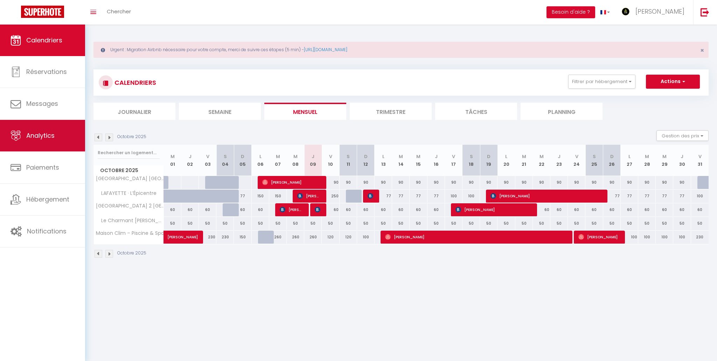 The width and height of the screenshot is (717, 361). Describe the element at coordinates (472, 160) in the screenshot. I see `th: 18` at that location.